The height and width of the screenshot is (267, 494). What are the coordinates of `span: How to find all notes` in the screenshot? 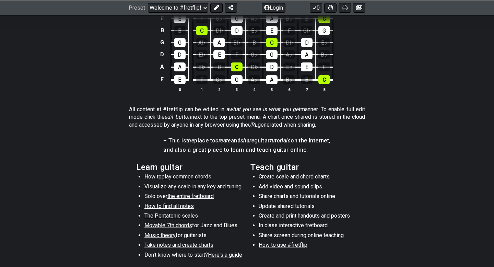 It's located at (169, 206).